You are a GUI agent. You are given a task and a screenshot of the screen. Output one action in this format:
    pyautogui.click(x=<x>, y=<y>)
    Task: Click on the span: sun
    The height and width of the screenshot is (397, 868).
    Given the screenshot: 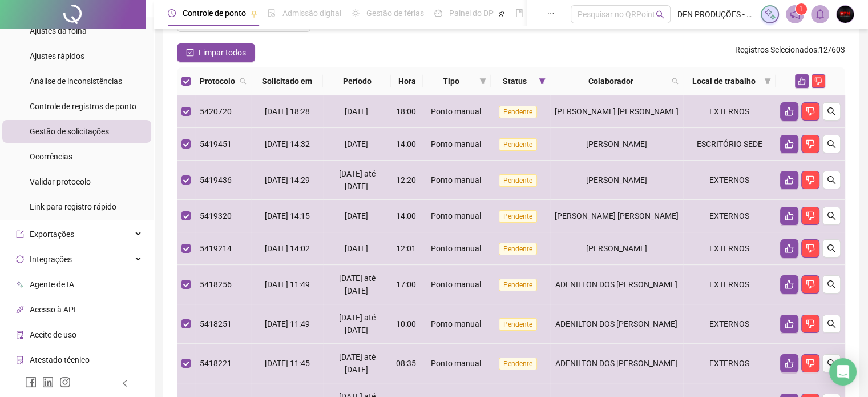 What is the action you would take?
    pyautogui.click(x=356, y=13)
    